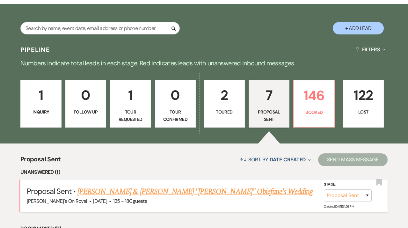  What do you see at coordinates (204, 172) in the screenshot?
I see `li: Unanswered (1)` at bounding box center [204, 172].